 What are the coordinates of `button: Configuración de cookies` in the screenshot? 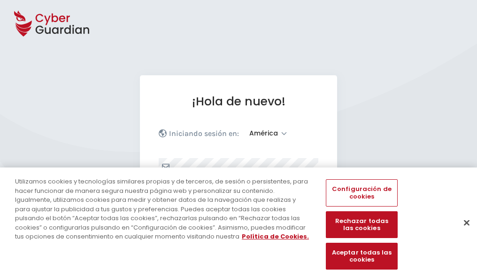 It's located at (362, 192).